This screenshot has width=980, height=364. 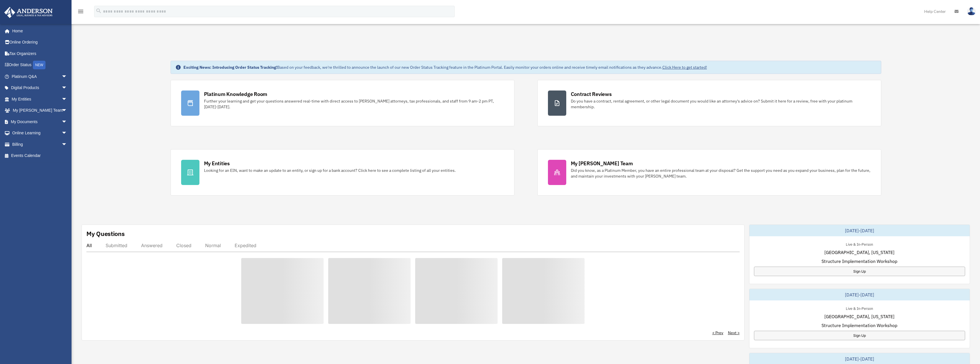 I want to click on a: Online Learningarrow_drop_down, so click(x=40, y=133).